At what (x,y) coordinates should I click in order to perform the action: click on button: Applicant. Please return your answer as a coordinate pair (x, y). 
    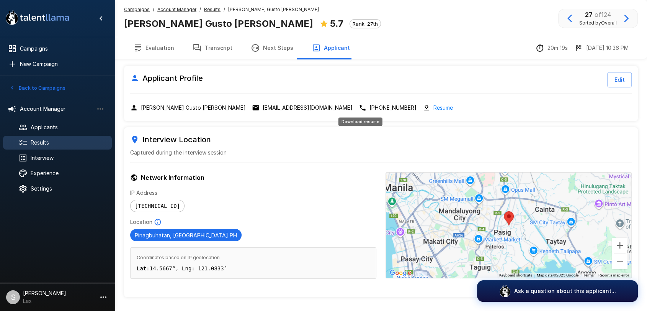
    Looking at the image, I should click on (331, 48).